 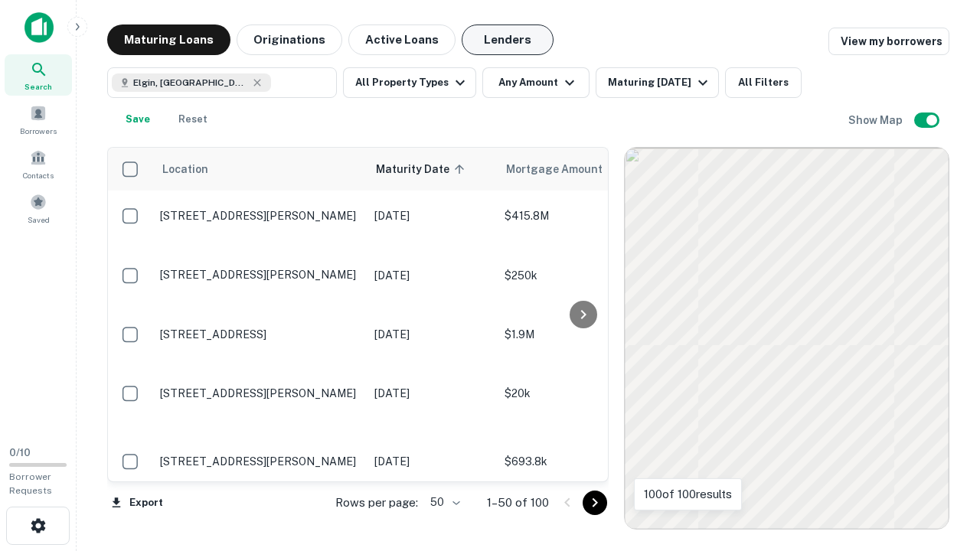 I want to click on p: $693.8k, so click(x=581, y=461).